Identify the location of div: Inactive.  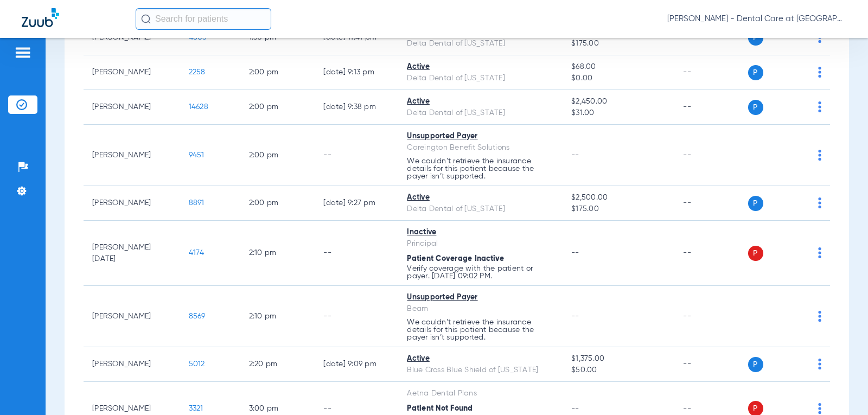
(480, 233).